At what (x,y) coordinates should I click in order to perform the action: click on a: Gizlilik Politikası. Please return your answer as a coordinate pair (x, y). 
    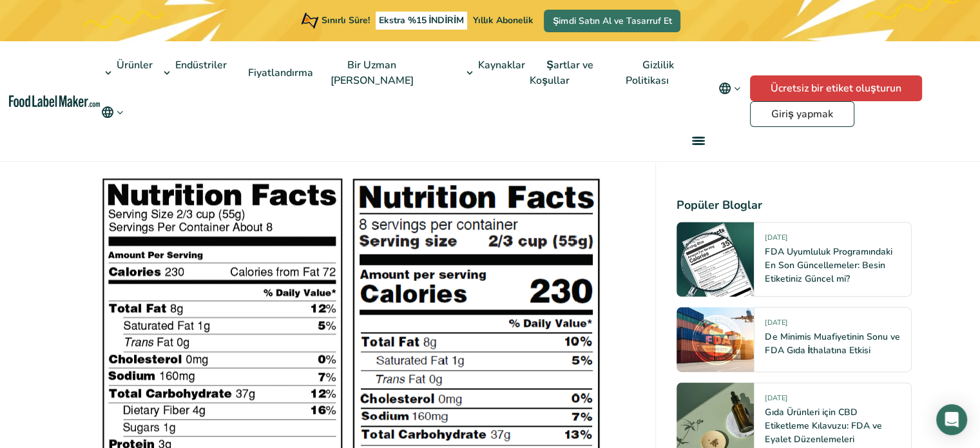
    Looking at the image, I should click on (654, 73).